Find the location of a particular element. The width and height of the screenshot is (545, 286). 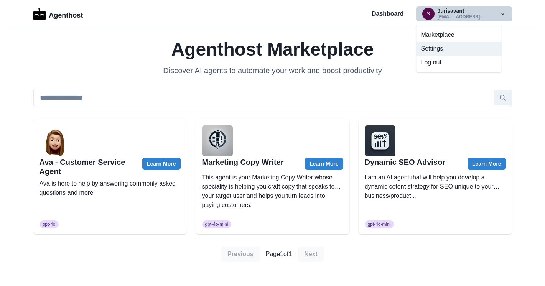

a: Dashboard is located at coordinates (388, 14).